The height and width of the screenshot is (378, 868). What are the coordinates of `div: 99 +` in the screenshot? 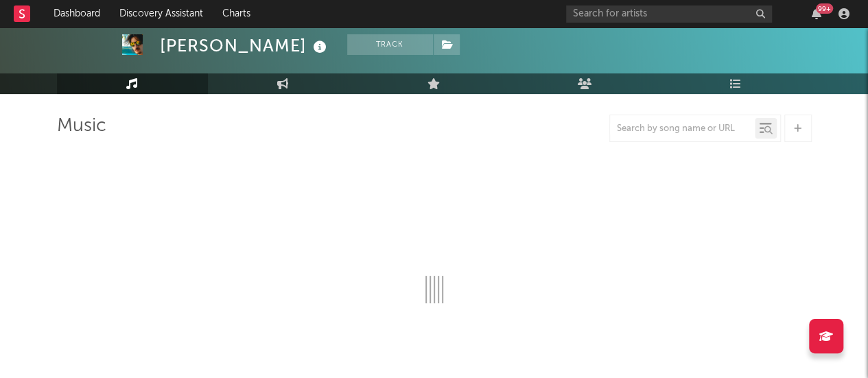 It's located at (823, 8).